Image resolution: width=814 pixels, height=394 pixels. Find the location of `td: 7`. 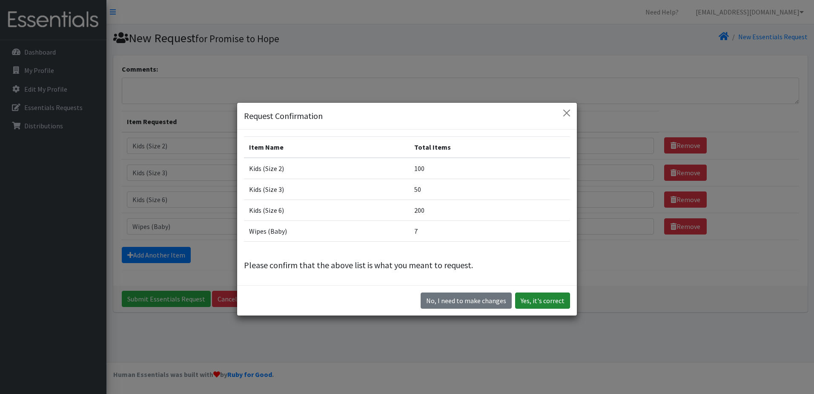

td: 7 is located at coordinates (490, 230).